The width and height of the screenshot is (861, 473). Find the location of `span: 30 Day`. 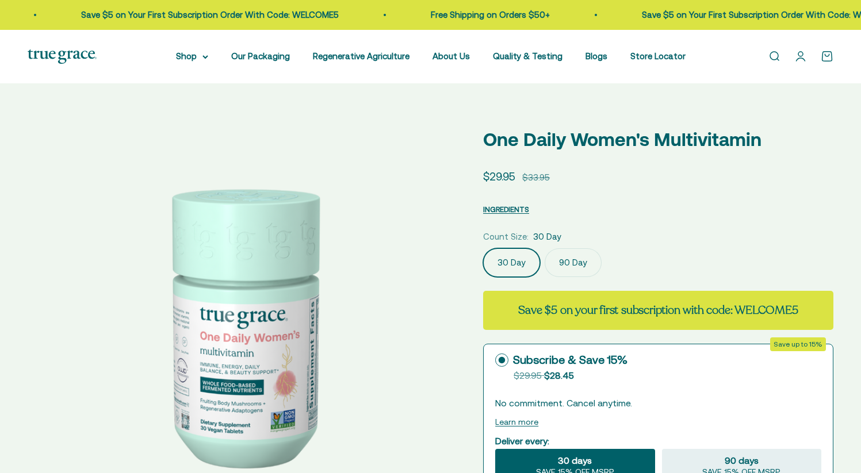

span: 30 Day is located at coordinates (547, 237).